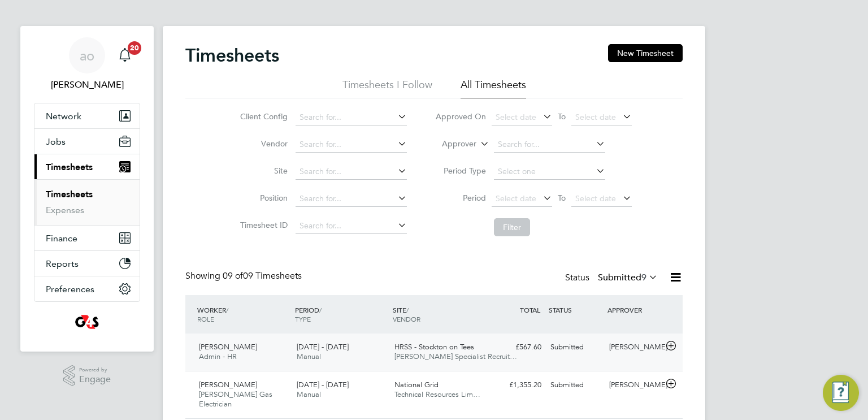  I want to click on label: Period, so click(461, 198).